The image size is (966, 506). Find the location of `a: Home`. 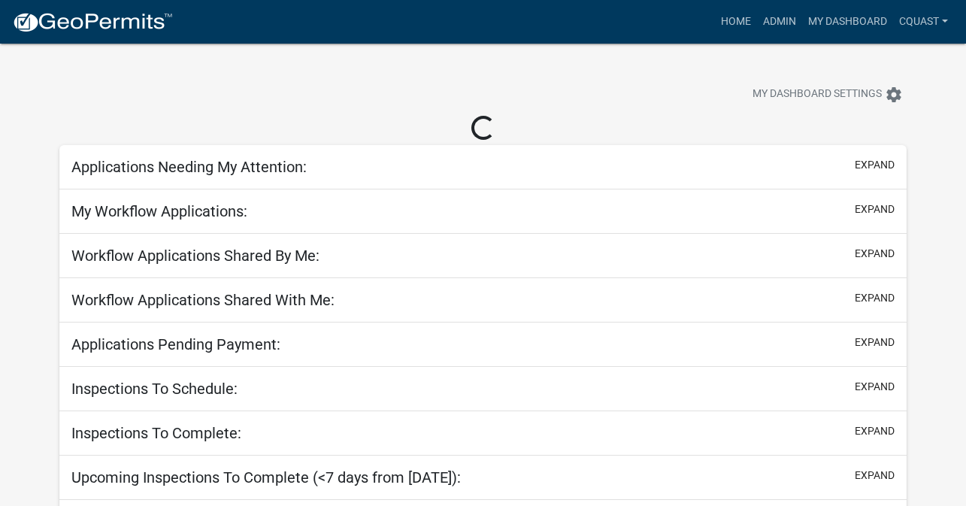

a: Home is located at coordinates (736, 22).